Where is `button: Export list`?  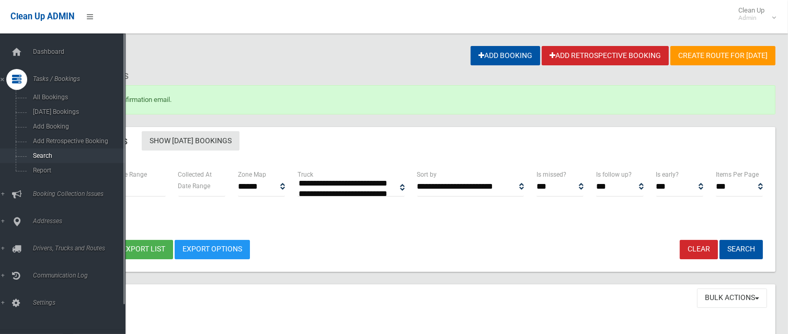 button: Export list is located at coordinates (143, 249).